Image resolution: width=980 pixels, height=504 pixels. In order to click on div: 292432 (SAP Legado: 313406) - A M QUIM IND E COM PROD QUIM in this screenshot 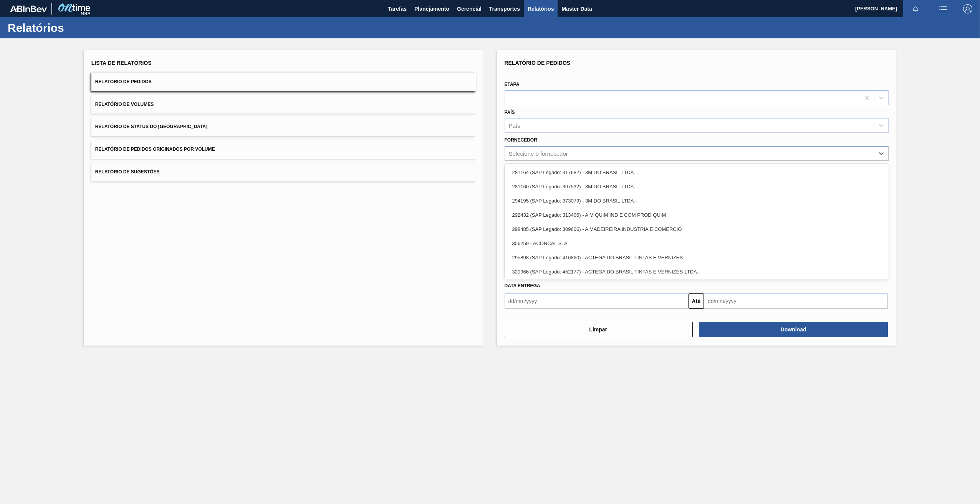, I will do `click(696, 215)`.